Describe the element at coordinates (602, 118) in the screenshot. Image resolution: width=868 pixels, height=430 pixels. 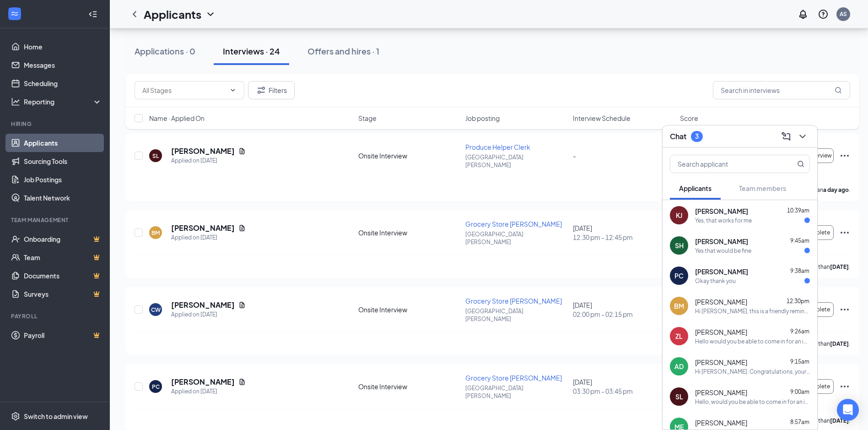
I see `span: Interview Schedule` at that location.